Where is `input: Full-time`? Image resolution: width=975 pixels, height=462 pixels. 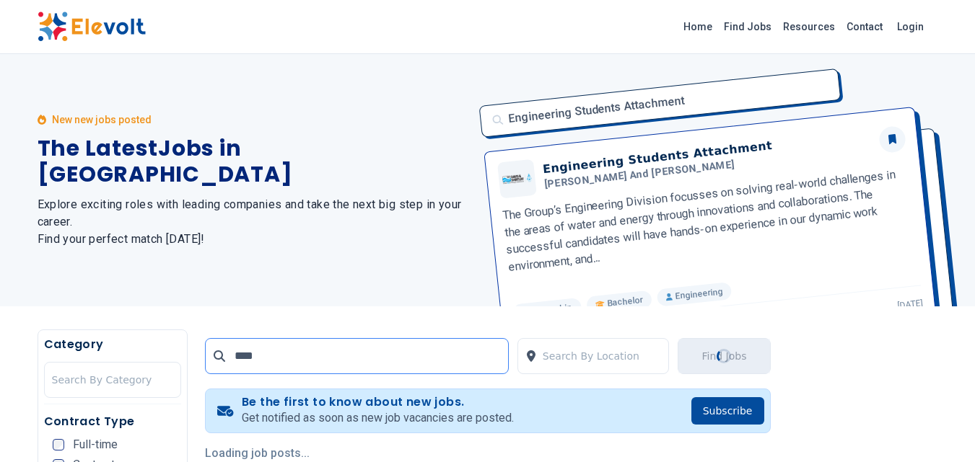 input: Full-time is located at coordinates (58, 445).